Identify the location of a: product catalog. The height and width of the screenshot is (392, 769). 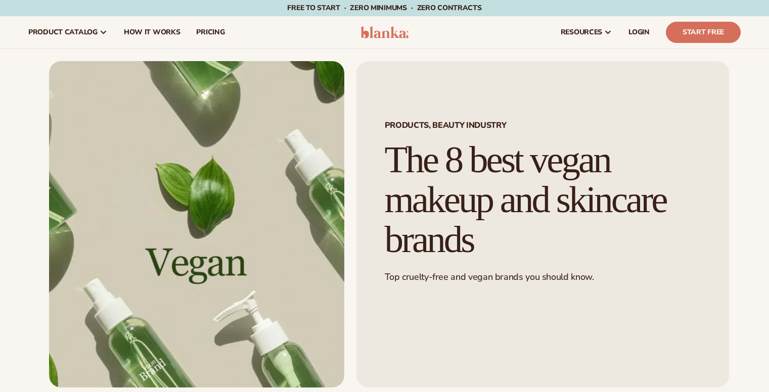
(68, 32).